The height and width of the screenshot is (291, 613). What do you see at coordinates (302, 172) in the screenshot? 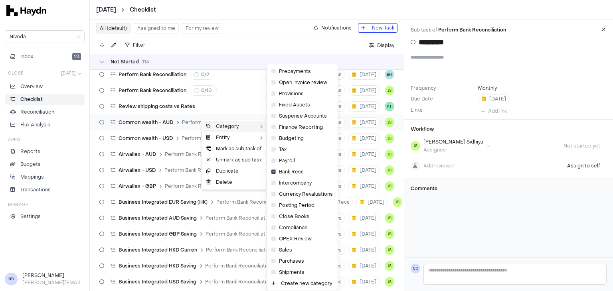
I see `div: Bank Recs` at bounding box center [302, 172].